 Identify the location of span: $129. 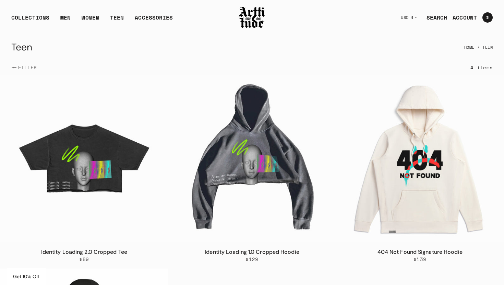
(252, 259).